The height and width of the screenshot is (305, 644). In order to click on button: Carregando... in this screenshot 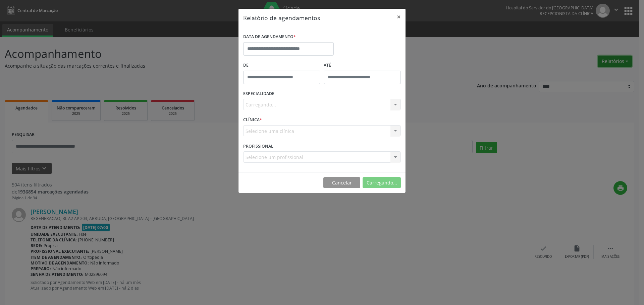, I will do `click(382, 183)`.